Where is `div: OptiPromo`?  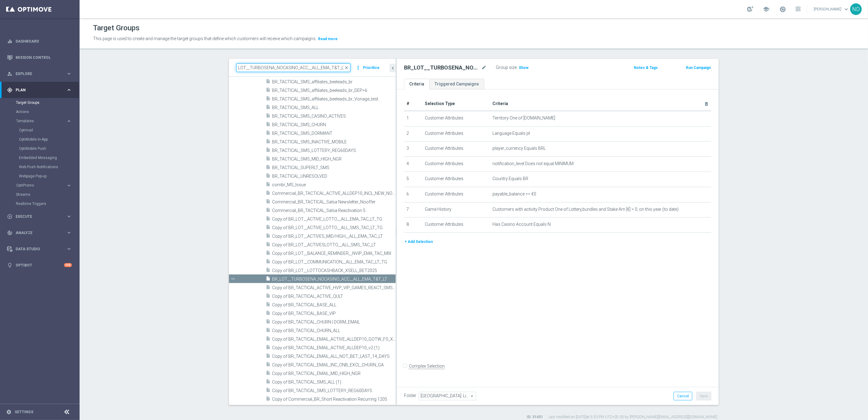 div: OptiPromo is located at coordinates (41, 185).